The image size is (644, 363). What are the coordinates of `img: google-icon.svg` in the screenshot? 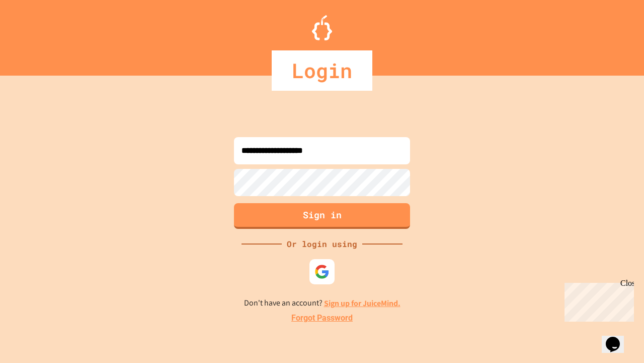 It's located at (322, 271).